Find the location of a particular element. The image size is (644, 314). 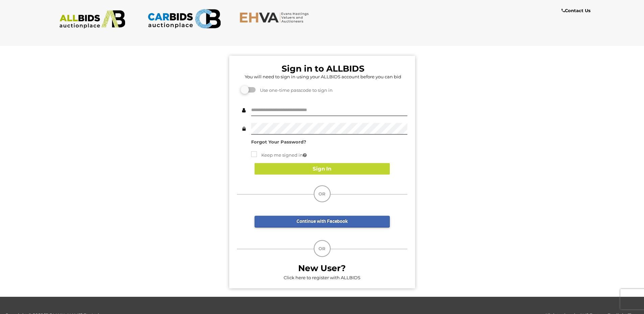

b: Sign in to ALLBIDS is located at coordinates (323, 69).